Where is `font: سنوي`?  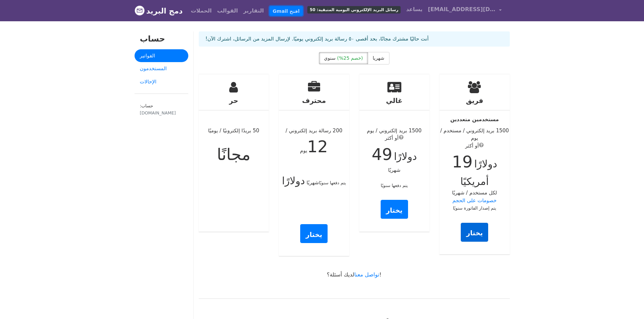
font: سنوي is located at coordinates (330, 58).